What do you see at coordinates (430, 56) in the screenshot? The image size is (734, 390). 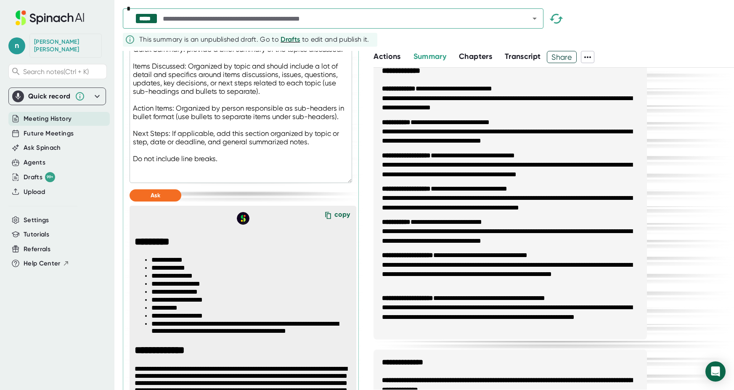 I see `button: Summary` at bounding box center [430, 56].